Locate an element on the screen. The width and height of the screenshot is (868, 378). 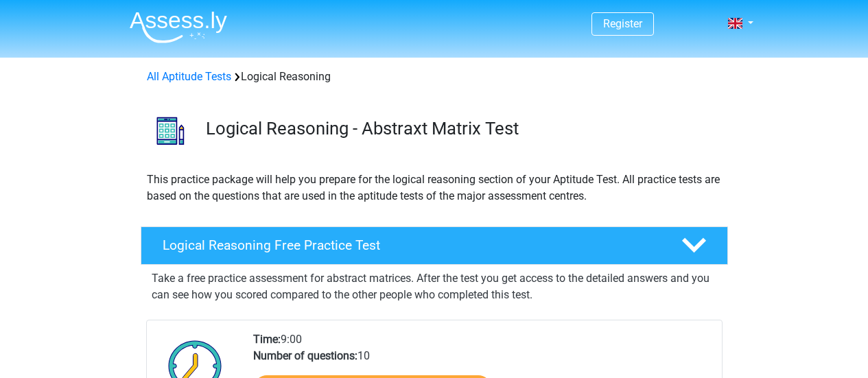
a: All Aptitude Tests is located at coordinates (189, 76).